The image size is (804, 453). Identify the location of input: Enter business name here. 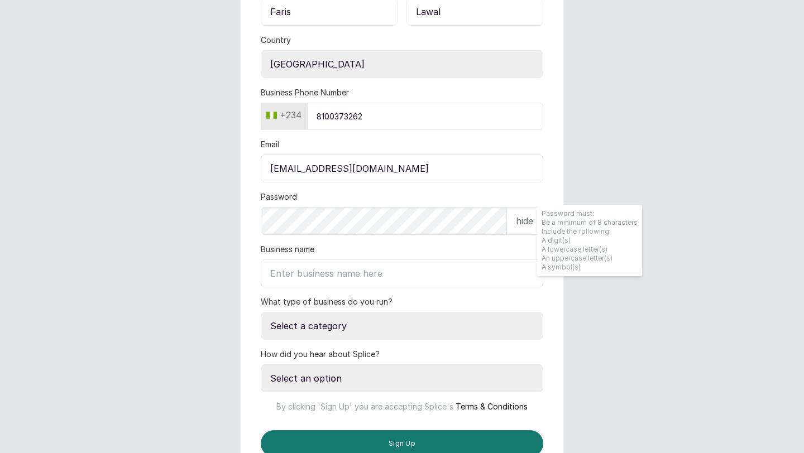
(402, 273).